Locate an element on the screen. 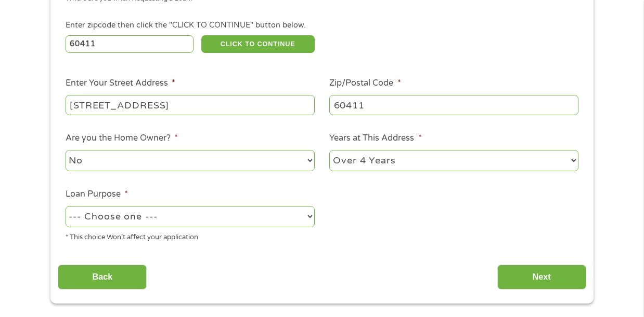  input: Next is located at coordinates (542, 278).